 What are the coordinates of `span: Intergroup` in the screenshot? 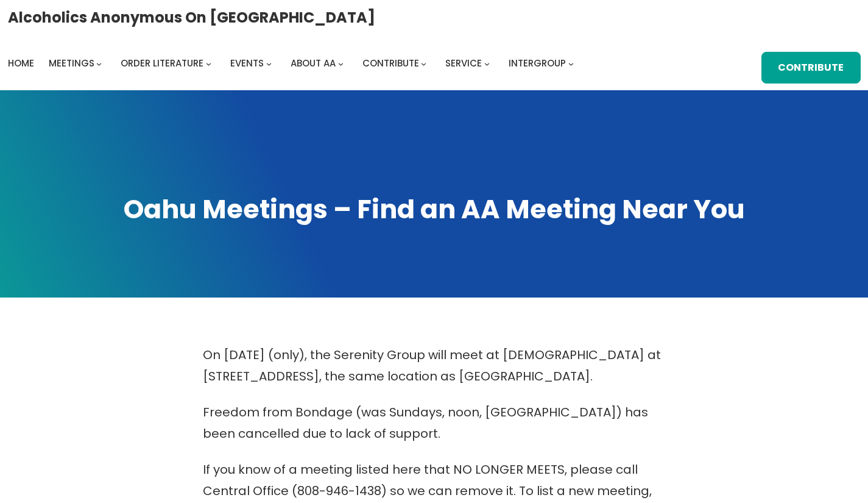 It's located at (537, 62).